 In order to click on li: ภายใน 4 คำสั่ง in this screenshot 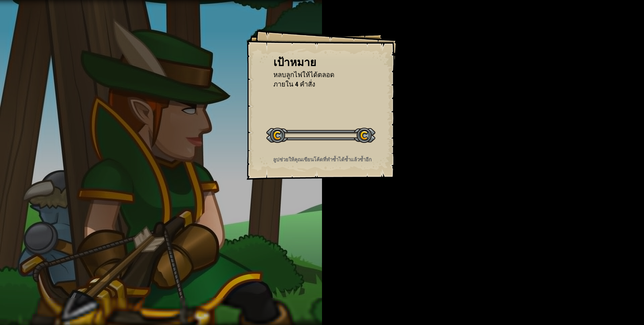, I will do `click(317, 84)`.